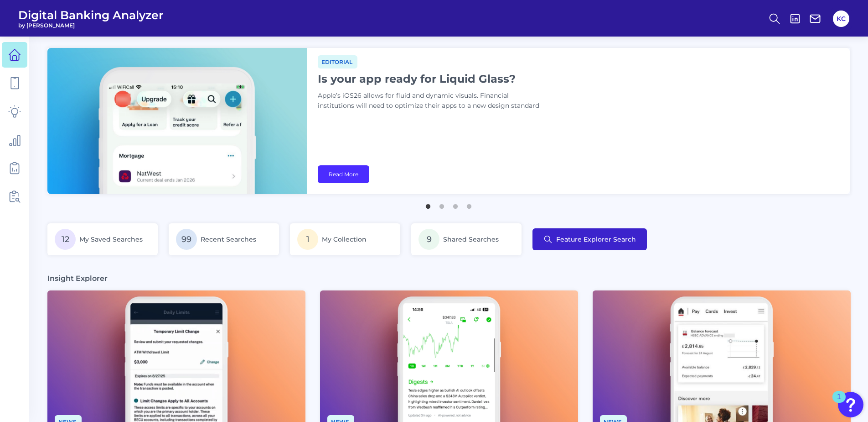  I want to click on a: 1My Collection, so click(345, 239).